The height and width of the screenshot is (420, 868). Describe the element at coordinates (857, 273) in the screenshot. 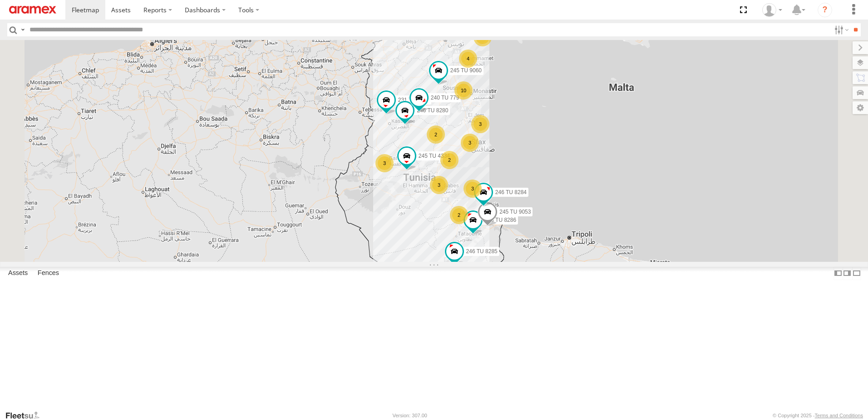

I see `label: Hide Summary Table` at that location.